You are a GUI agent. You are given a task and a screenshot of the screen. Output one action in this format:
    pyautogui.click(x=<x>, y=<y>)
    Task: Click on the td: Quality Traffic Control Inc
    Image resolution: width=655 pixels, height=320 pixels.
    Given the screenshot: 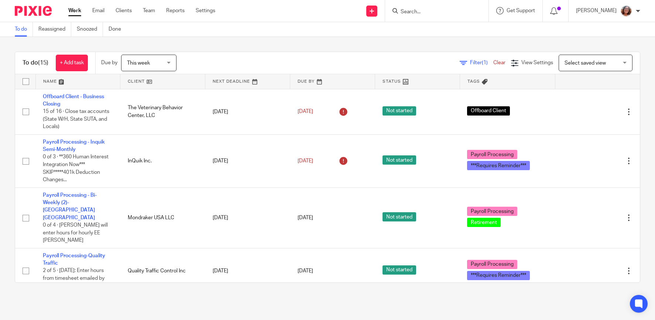 What is the action you would take?
    pyautogui.click(x=163, y=271)
    